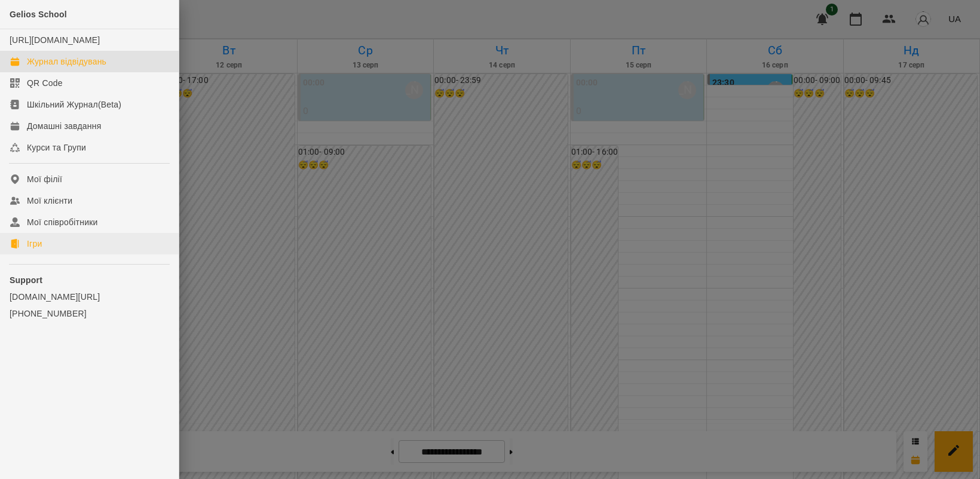  I want to click on div: Домашні завдання, so click(64, 126).